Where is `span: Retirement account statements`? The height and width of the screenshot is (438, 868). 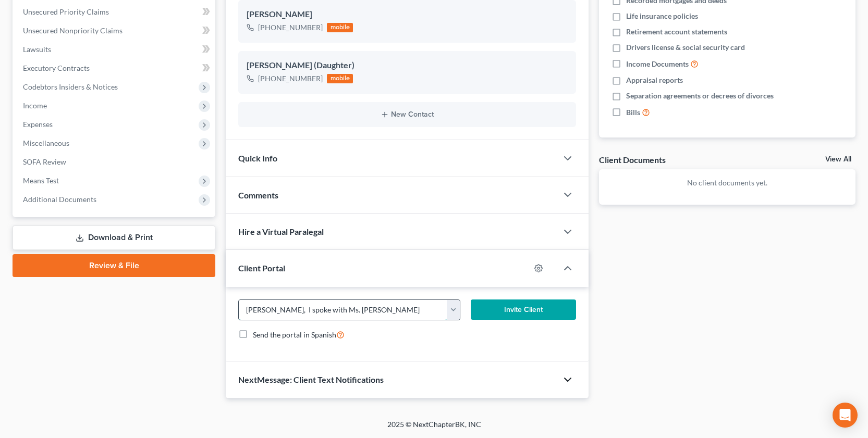 span: Retirement account statements is located at coordinates (677, 32).